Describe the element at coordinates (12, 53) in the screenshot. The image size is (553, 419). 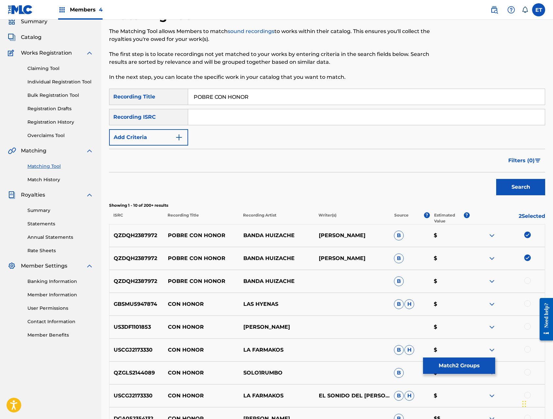
I see `img: Works Registration` at that location.